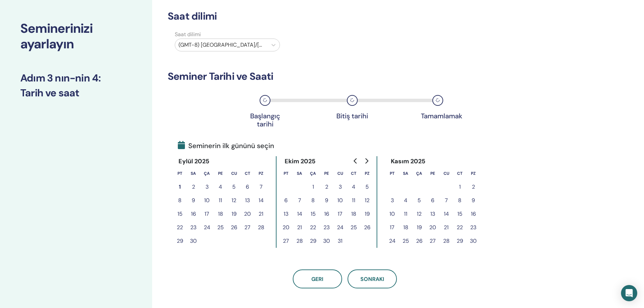  Describe the element at coordinates (392, 174) in the screenshot. I see `th: Pazartesi` at that location.